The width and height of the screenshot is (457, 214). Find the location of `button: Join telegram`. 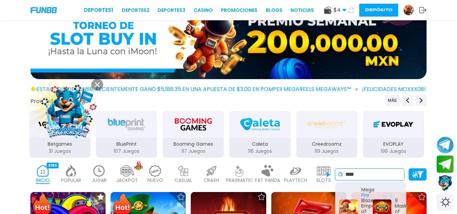

button: Join telegram is located at coordinates (445, 164).